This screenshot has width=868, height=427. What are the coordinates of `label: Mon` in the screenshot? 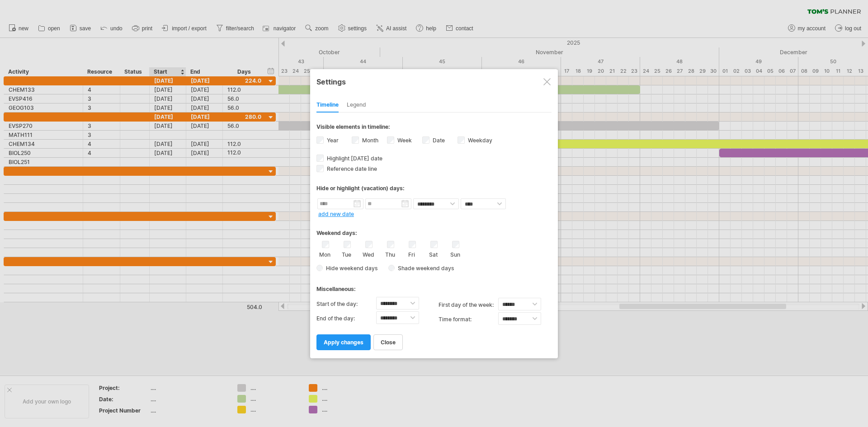 It's located at (324, 253).